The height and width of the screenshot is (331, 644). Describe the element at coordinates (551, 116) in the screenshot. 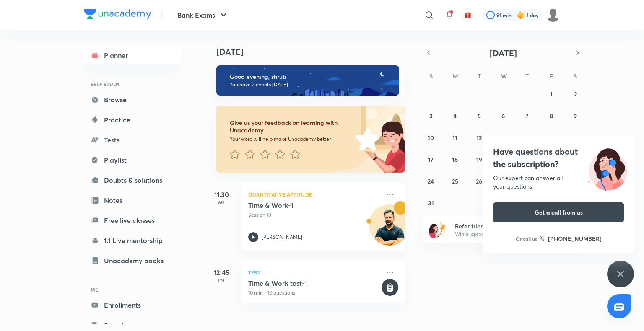

I see `abbr: August 8, 2025` at that location.